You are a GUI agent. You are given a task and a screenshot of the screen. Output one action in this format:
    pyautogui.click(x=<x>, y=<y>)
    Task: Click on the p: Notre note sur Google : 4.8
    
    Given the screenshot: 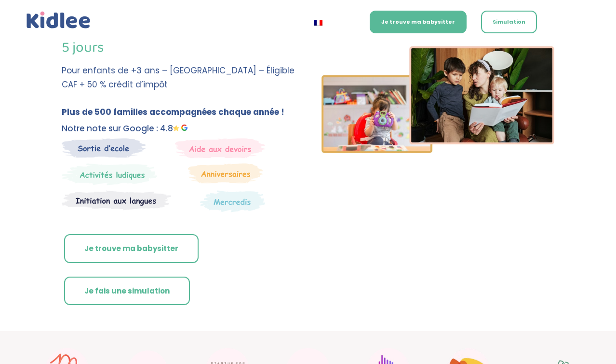 What is the action you would take?
    pyautogui.click(x=178, y=128)
    